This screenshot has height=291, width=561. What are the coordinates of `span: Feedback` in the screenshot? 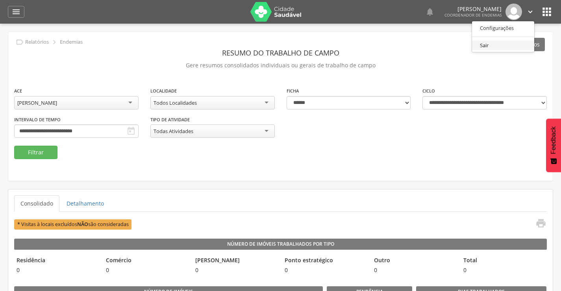 It's located at (553, 140).